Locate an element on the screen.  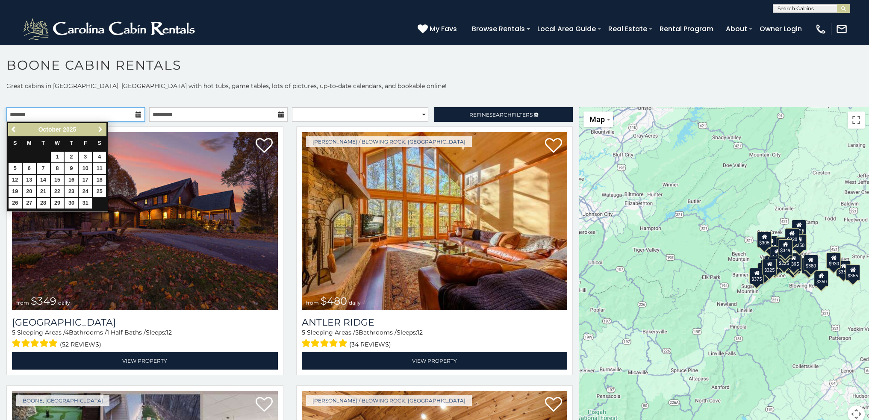
img: White-1-2.png is located at coordinates (110, 29).